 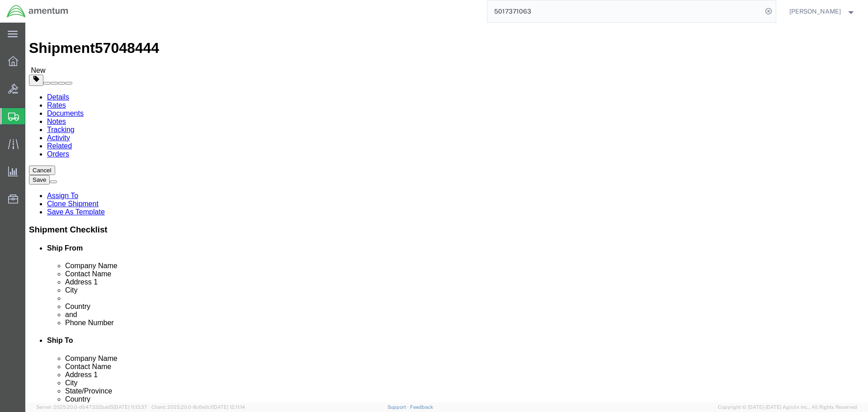 I want to click on span: Client: 2025.20.0-8c6e0cf, so click(x=198, y=407).